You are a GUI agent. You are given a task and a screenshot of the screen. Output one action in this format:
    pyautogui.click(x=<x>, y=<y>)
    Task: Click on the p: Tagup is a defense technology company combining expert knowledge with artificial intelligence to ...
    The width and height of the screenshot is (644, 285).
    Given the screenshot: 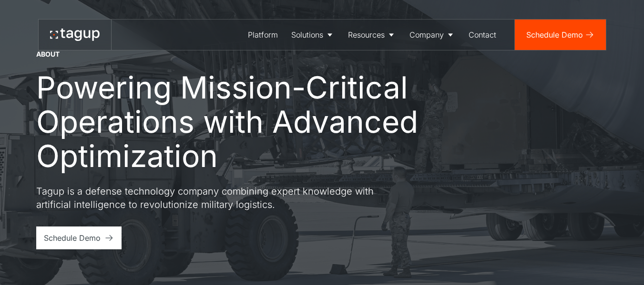 What is the action you would take?
    pyautogui.click(x=208, y=198)
    